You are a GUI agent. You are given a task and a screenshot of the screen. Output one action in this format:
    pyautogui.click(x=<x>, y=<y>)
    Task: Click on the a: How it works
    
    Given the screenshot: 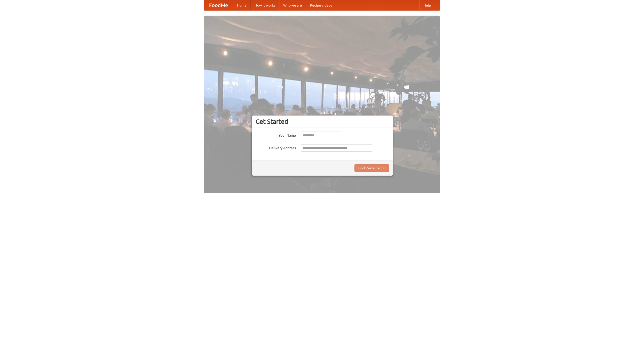 What is the action you would take?
    pyautogui.click(x=265, y=5)
    